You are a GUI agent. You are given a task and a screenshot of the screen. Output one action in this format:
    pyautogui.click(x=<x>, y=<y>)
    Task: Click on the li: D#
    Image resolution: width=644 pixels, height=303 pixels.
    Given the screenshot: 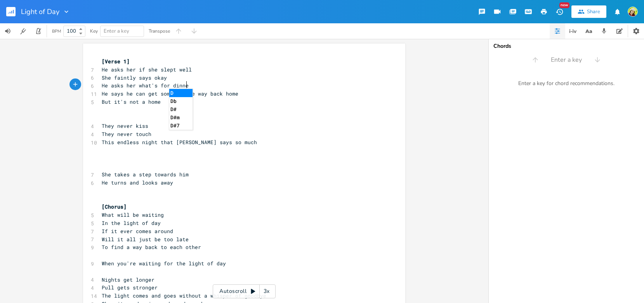 What is the action you would take?
    pyautogui.click(x=181, y=109)
    